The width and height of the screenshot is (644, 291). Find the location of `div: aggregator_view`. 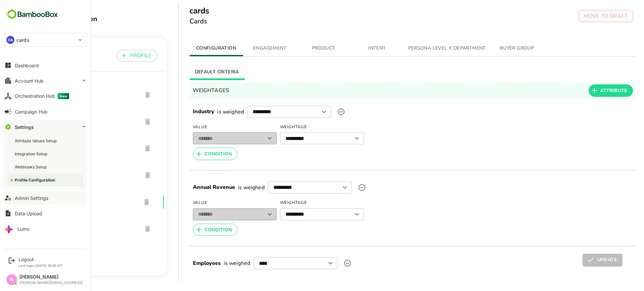

div: aggregator_view is located at coordinates (71, 229).